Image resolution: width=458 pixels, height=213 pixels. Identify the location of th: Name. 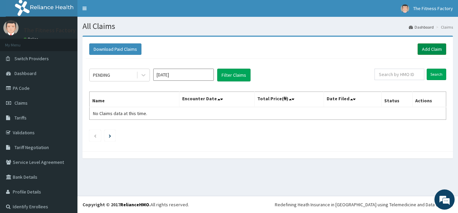
(134, 100).